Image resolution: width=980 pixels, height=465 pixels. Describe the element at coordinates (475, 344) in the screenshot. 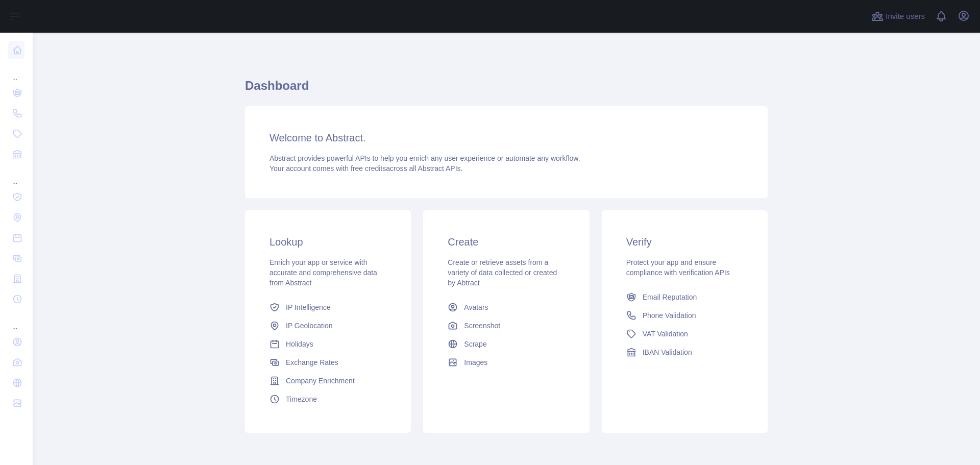

I see `span: Scrape` at that location.